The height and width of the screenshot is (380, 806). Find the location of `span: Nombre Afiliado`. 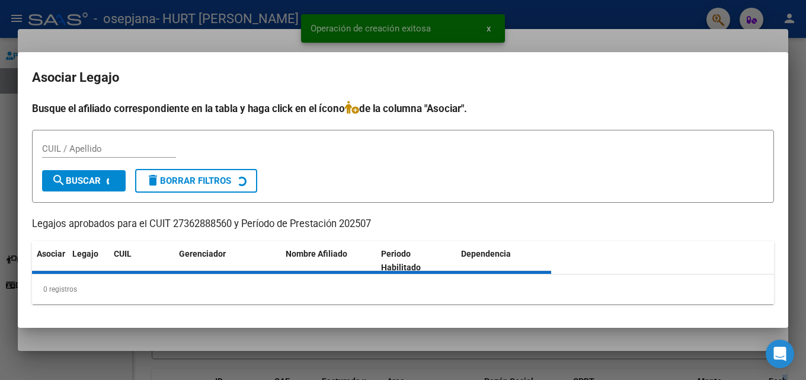

span: Nombre Afiliado is located at coordinates (316, 254).